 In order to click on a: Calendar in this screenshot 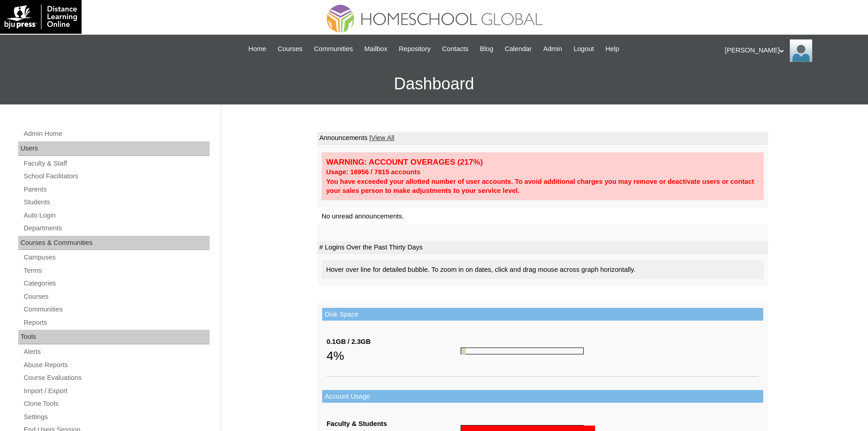, I will do `click(518, 49)`.